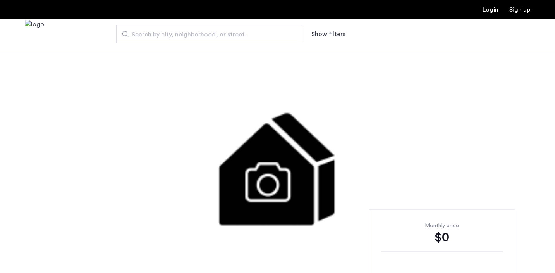 Image resolution: width=555 pixels, height=273 pixels. I want to click on input: Apartment Search, so click(209, 34).